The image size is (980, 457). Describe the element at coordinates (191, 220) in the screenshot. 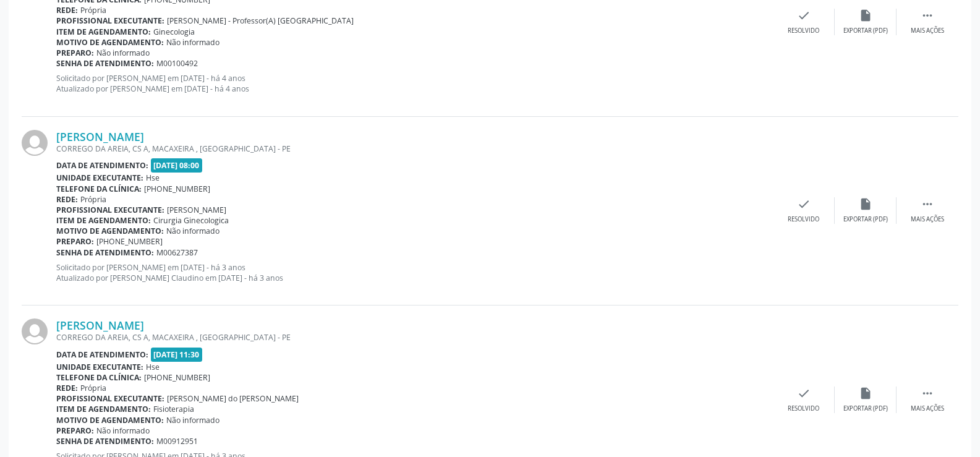

I see `span: Cirurgia Ginecologica` at that location.